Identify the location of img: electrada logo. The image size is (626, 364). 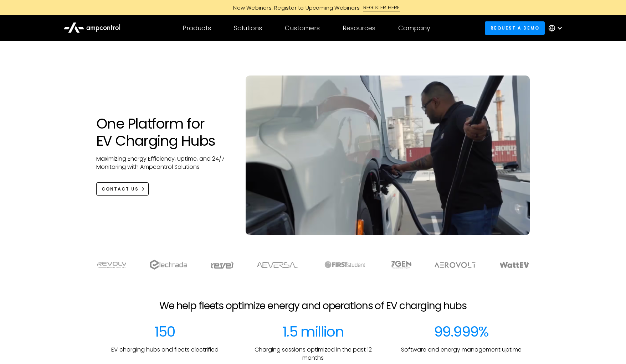
(168, 265).